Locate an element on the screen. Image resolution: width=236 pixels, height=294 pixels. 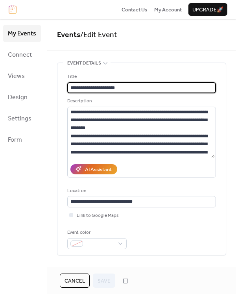
div: Description is located at coordinates (141, 101).